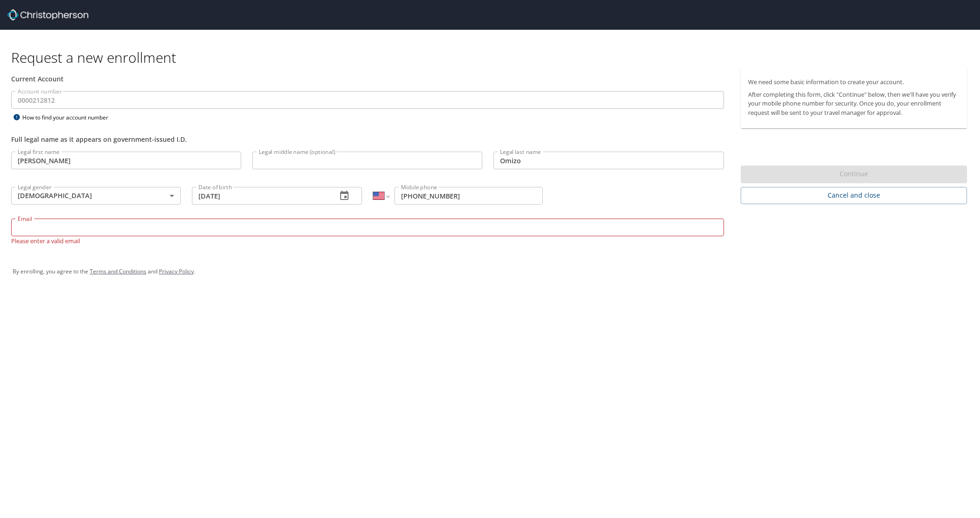 The width and height of the screenshot is (980, 518). I want to click on button: Cancel and close, so click(853, 195).